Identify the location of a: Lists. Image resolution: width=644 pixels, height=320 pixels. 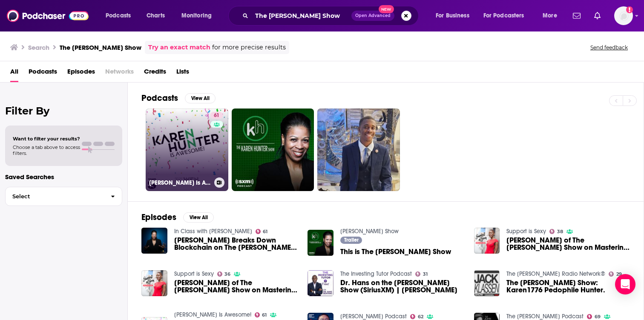
(182, 74).